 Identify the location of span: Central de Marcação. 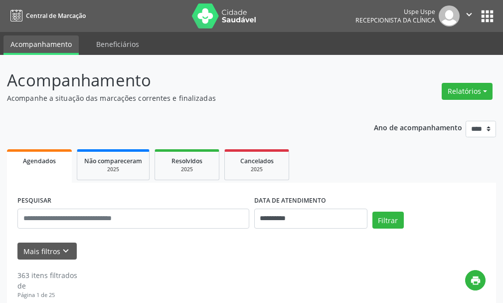
(56, 15).